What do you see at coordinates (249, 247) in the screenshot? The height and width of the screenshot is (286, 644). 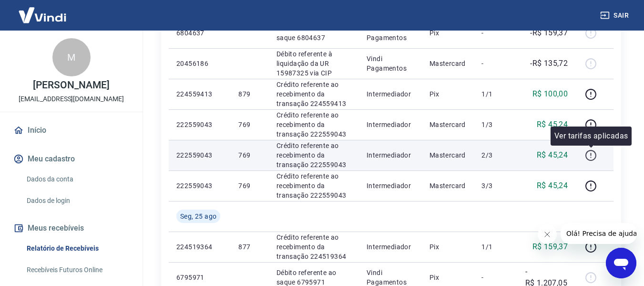 I see `p: 877` at bounding box center [249, 247].